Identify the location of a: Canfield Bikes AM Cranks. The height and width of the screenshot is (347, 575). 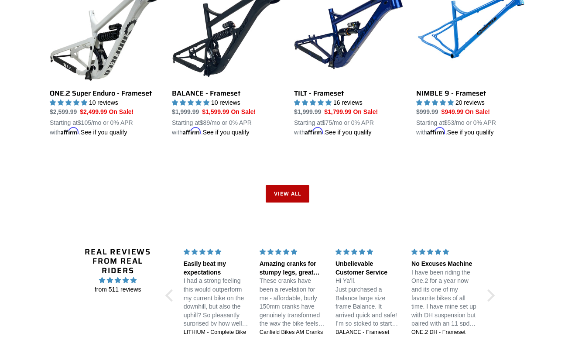
(292, 332).